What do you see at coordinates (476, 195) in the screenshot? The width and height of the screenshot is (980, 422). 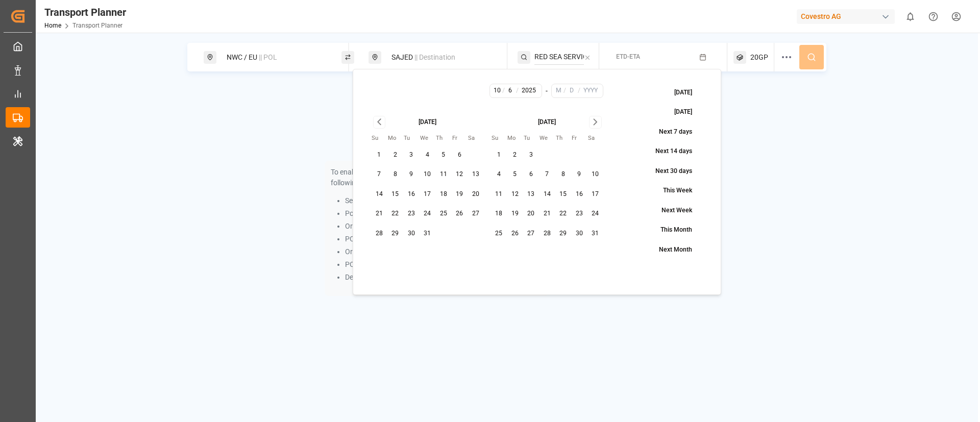 I see `button: 20` at bounding box center [476, 195].